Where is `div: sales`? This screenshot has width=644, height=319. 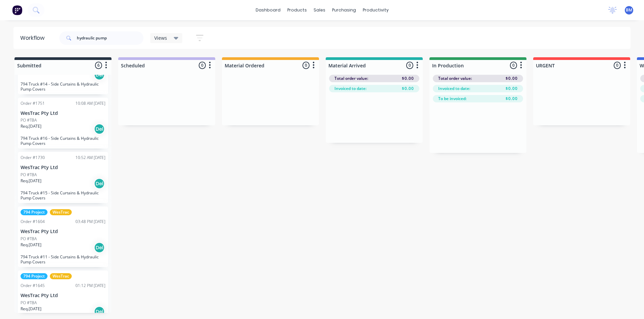 div: sales is located at coordinates (319, 10).